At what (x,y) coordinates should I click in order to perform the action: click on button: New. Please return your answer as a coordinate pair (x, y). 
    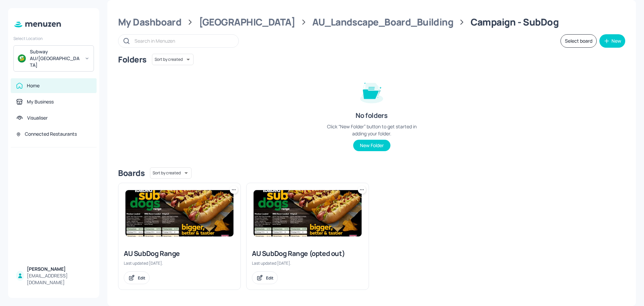
    Looking at the image, I should click on (612, 41).